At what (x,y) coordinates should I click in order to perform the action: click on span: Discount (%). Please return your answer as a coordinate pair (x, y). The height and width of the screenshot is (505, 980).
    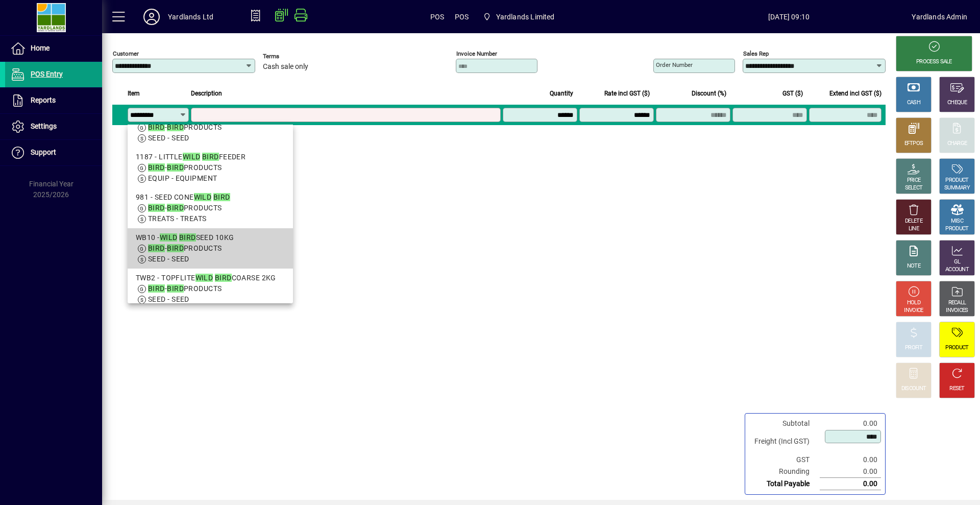
    Looking at the image, I should click on (709, 94).